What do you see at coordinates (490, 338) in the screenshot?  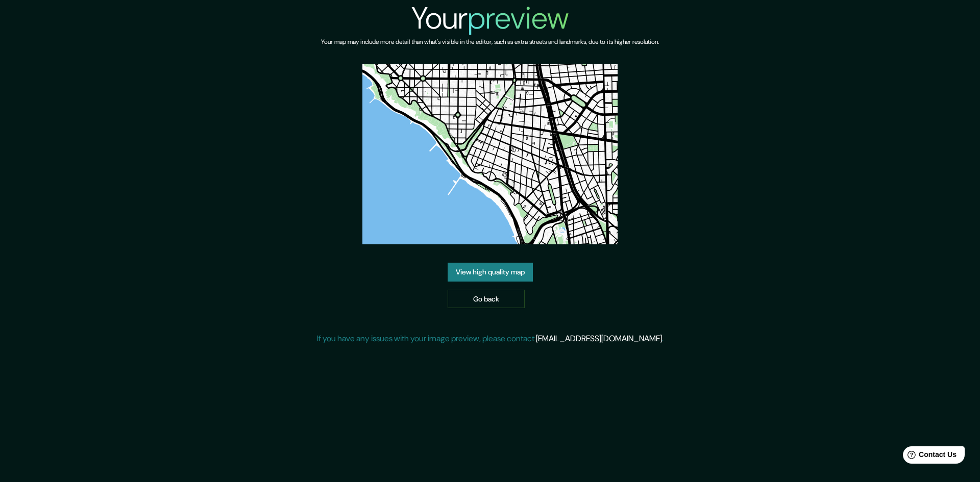 I see `p: If you have any issues with your image preview, please contact .` at bounding box center [490, 338].